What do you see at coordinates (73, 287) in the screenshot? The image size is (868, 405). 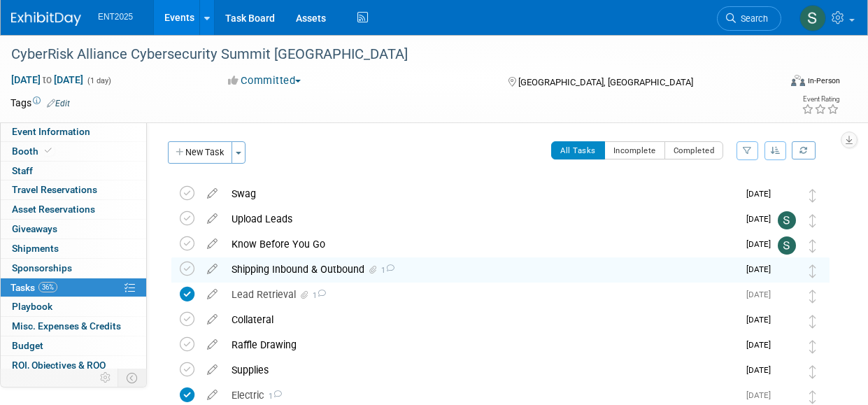 I see `a: Tasks36%` at bounding box center [73, 287].